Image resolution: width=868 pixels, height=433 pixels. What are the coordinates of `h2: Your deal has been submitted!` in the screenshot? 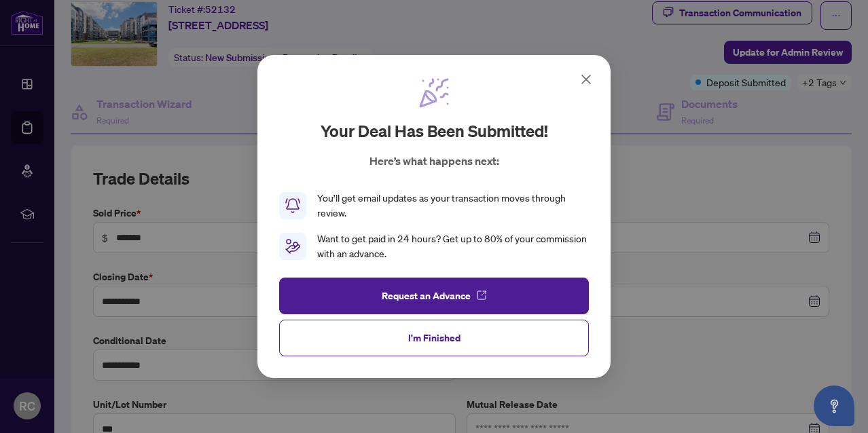 It's located at (434, 131).